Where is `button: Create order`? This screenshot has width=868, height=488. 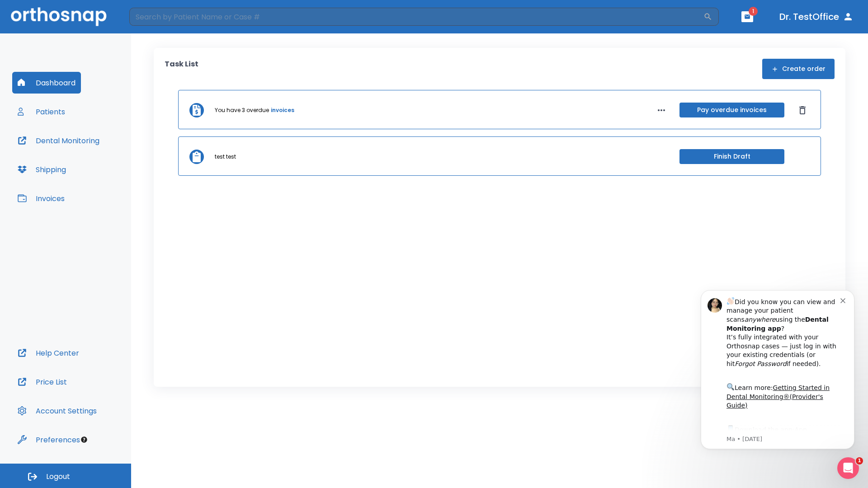
button: Create order is located at coordinates (798, 69).